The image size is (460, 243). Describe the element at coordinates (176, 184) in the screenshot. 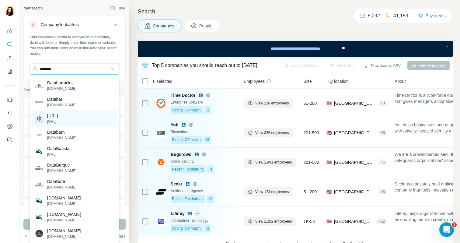

I see `span: Seekr` at that location.